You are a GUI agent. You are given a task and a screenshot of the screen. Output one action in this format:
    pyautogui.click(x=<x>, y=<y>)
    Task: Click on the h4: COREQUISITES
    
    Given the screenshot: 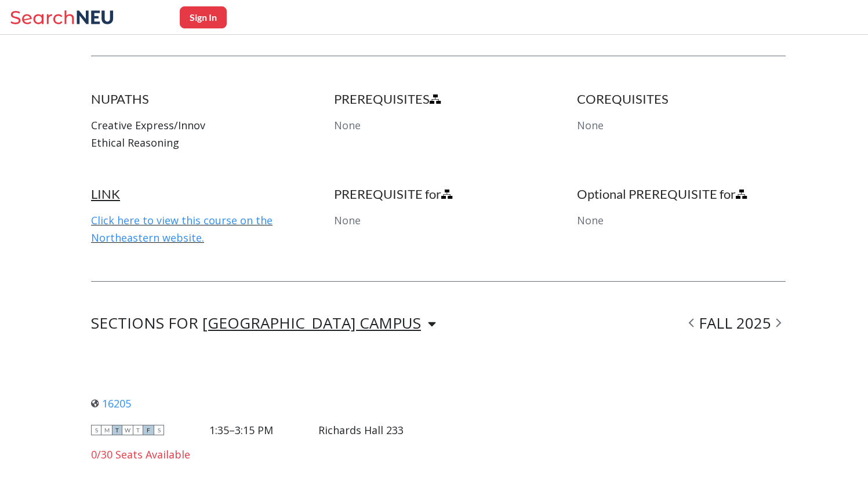 What is the action you would take?
    pyautogui.click(x=681, y=99)
    